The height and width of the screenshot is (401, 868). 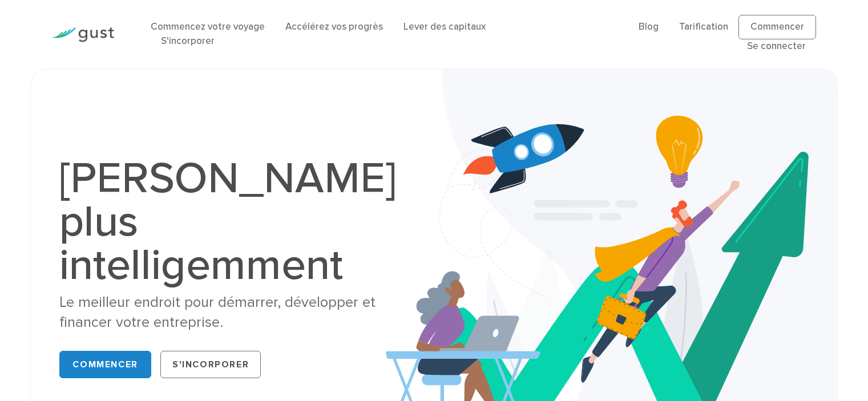 I want to click on a: Lever des capitaux, so click(x=445, y=27).